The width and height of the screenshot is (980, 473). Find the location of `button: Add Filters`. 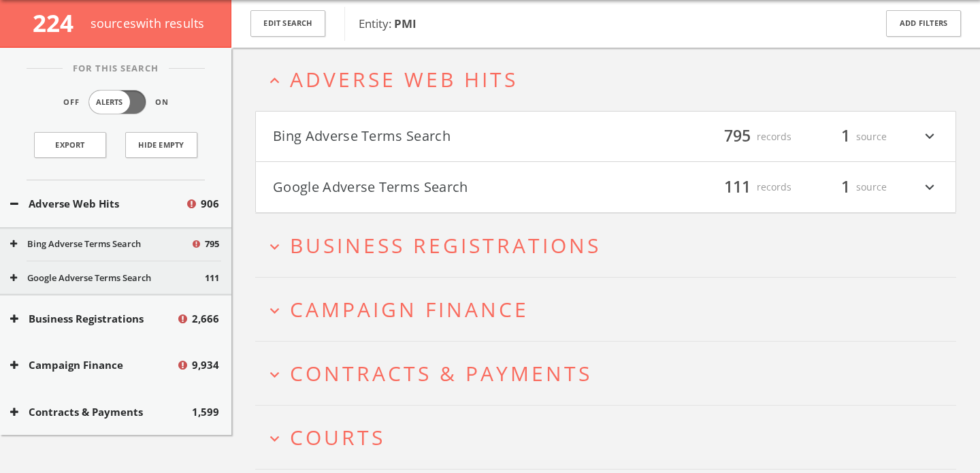

button: Add Filters is located at coordinates (923, 23).